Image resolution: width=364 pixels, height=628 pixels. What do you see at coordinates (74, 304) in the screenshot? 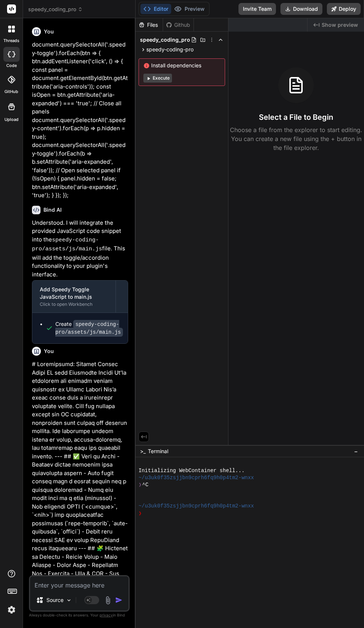
I see `div: Click to open Workbench` at bounding box center [74, 304].